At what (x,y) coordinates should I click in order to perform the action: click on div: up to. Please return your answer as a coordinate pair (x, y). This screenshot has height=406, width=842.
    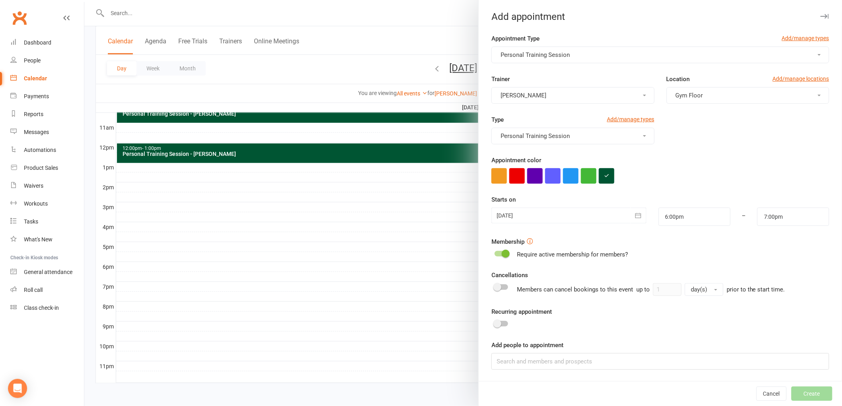
    Looking at the image, I should click on (680, 290).